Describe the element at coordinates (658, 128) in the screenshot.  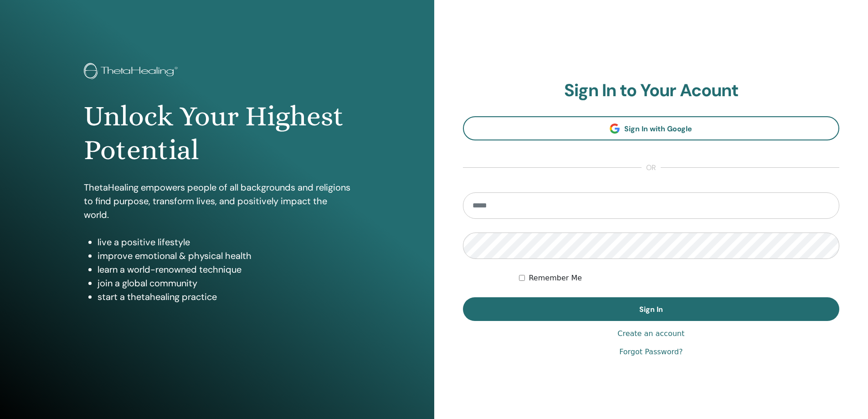
I see `span: Sign In with Google` at that location.